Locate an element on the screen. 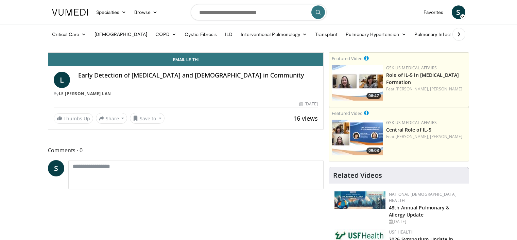 The image size is (517, 240). span: 16 views is located at coordinates (306, 118).